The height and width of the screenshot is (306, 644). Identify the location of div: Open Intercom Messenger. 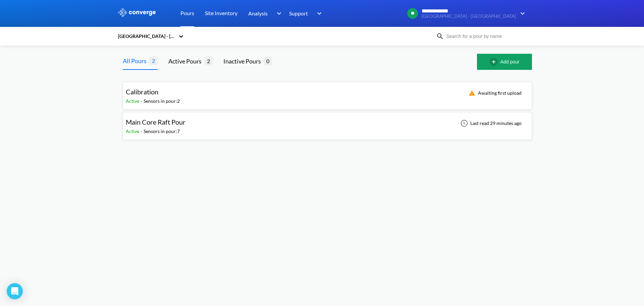
(15, 291).